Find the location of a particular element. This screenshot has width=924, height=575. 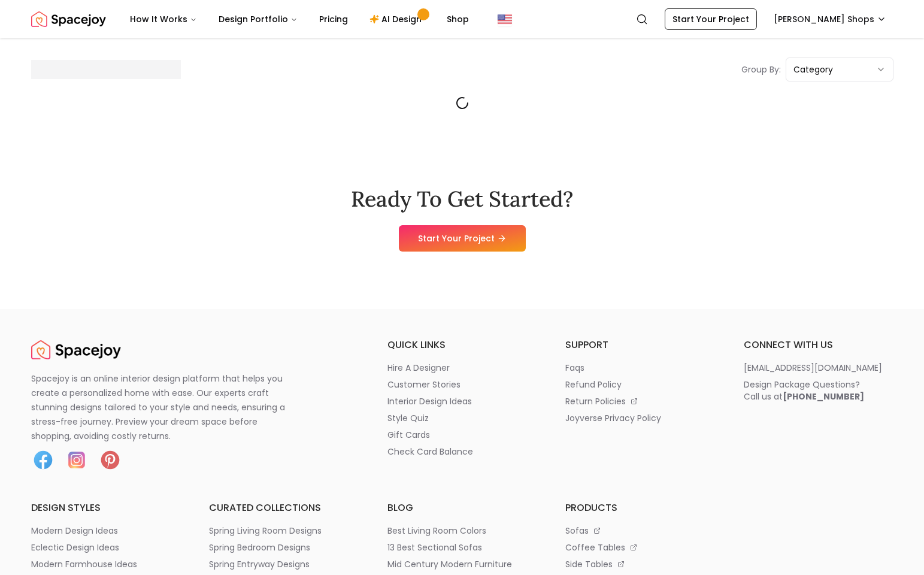

img: Instagram icon is located at coordinates (77, 460).